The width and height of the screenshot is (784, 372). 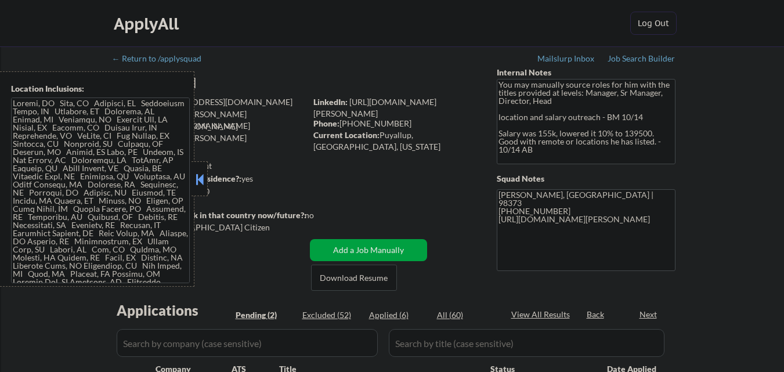 What do you see at coordinates (653, 23) in the screenshot?
I see `button: Log Out` at bounding box center [653, 23].